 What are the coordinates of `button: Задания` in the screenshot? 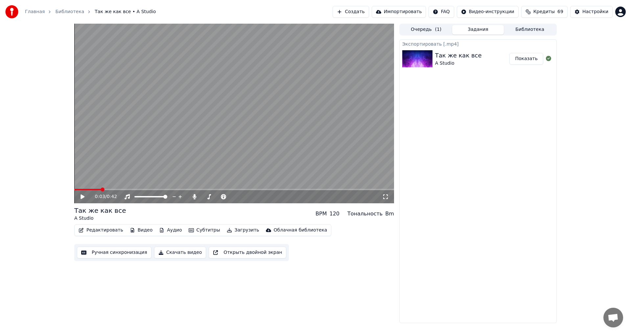 It's located at (478, 30).